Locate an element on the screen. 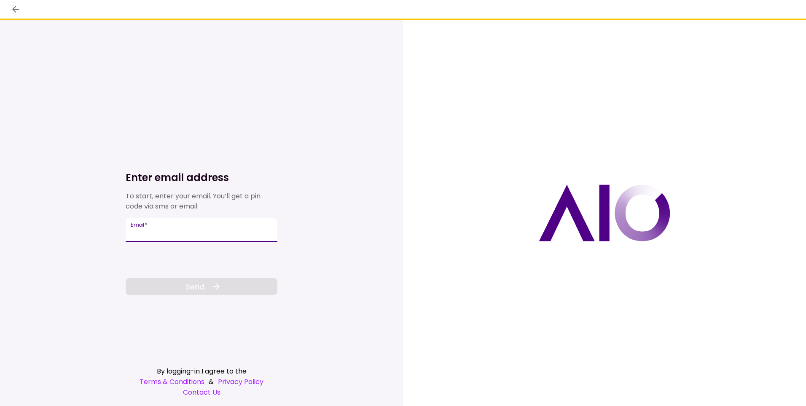 The height and width of the screenshot is (406, 806). a: Terms & Conditions is located at coordinates (172, 381).